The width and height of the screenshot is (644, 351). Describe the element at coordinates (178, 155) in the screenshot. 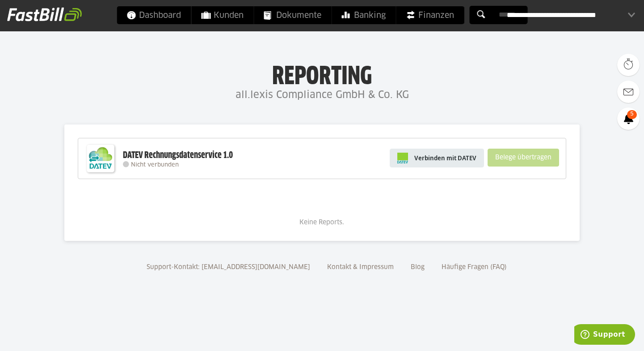

I see `div: DATEV Rechnungsdatenservice 1.0` at that location.